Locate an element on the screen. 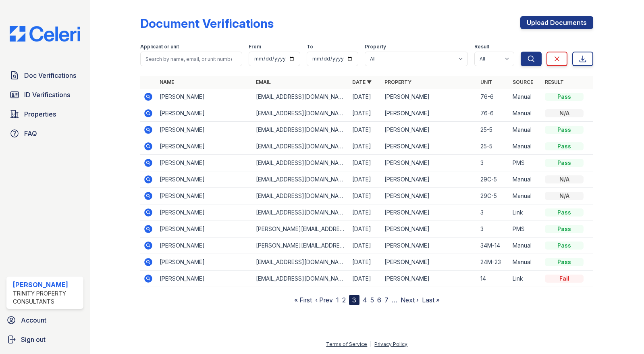 Image resolution: width=644 pixels, height=354 pixels. a: Name is located at coordinates (167, 81).